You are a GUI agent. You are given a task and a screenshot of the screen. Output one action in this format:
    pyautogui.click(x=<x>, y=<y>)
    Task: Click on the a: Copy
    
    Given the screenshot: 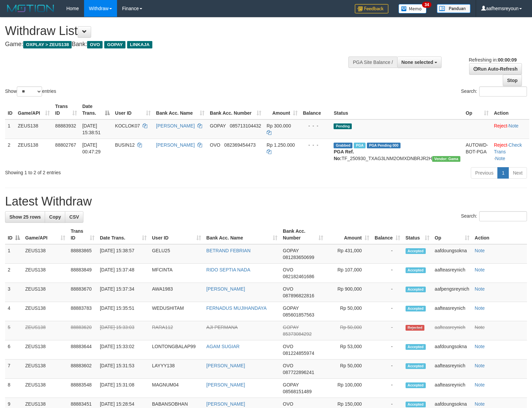 What is the action you would take?
    pyautogui.click(x=55, y=217)
    